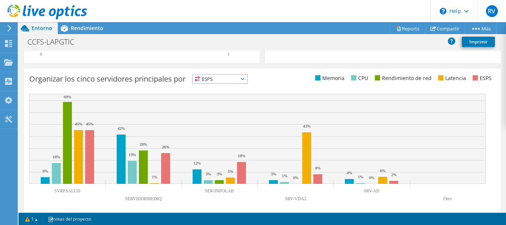 The height and width of the screenshot is (225, 506). What do you see at coordinates (443, 11) in the screenshot?
I see `svg: \n` at bounding box center [443, 11].